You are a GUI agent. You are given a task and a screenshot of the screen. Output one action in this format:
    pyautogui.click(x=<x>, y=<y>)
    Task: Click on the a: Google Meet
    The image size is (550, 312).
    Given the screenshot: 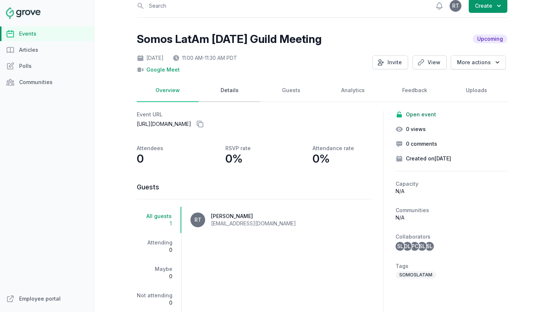 What is the action you would take?
    pyautogui.click(x=163, y=70)
    